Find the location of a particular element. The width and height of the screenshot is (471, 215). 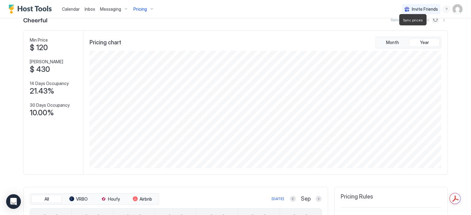

div: User profile is located at coordinates (457, 9).